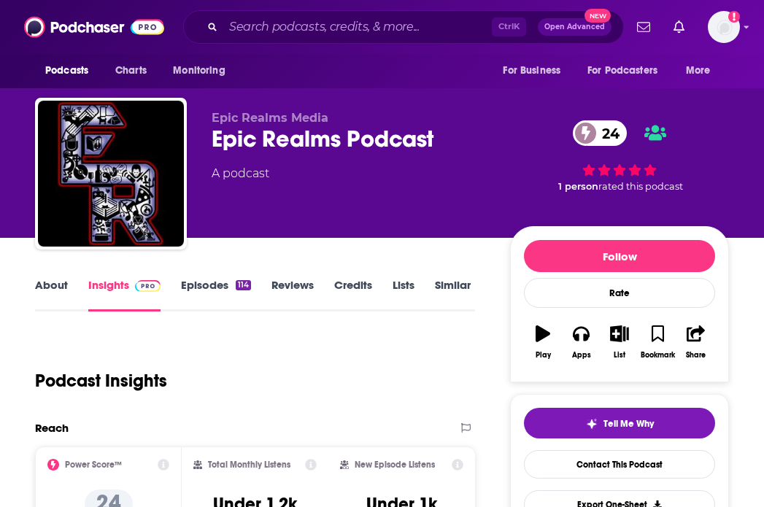 The image size is (764, 507). Describe the element at coordinates (696, 355) in the screenshot. I see `div: Share` at that location.